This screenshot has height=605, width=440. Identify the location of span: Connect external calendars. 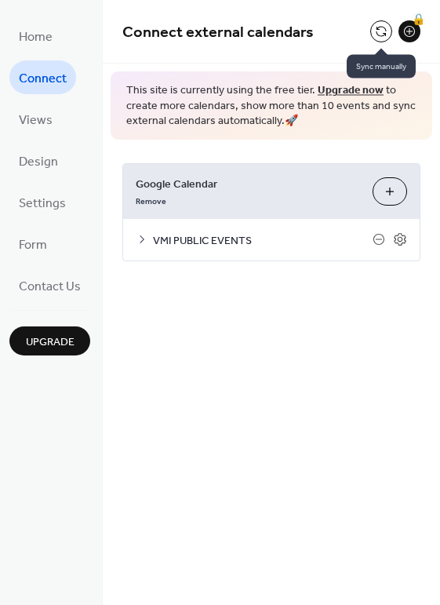
(218, 32).